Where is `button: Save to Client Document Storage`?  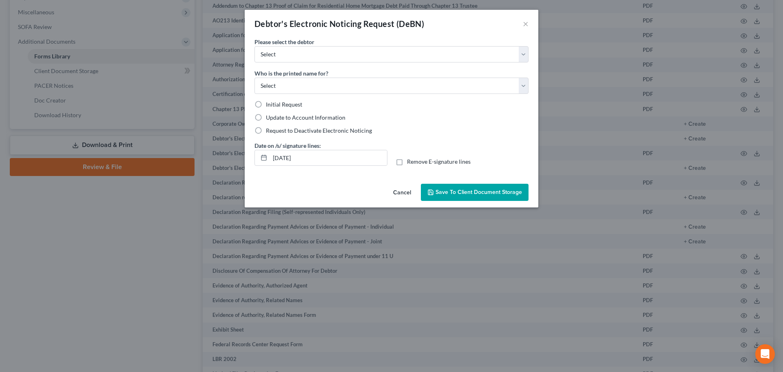 button: Save to Client Document Storage is located at coordinates (475, 192).